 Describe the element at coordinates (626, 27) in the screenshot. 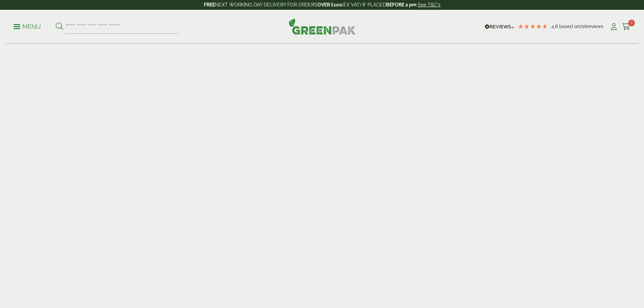

I see `a: 0` at that location.